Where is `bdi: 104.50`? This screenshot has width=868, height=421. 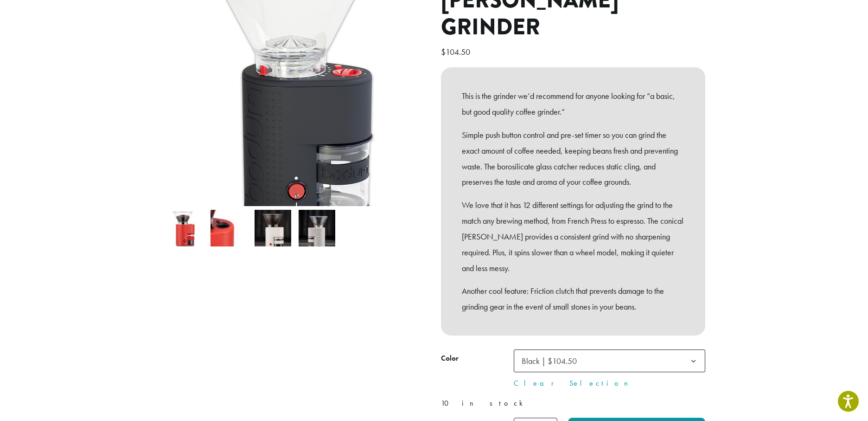
bdi: 104.50 is located at coordinates (457, 51).